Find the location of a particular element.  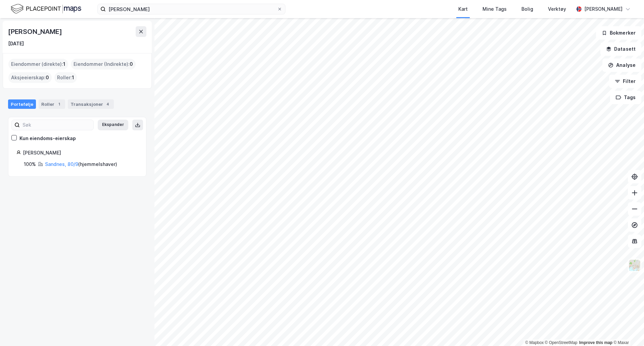

div: Kun eiendoms-eierskap is located at coordinates (48, 139).